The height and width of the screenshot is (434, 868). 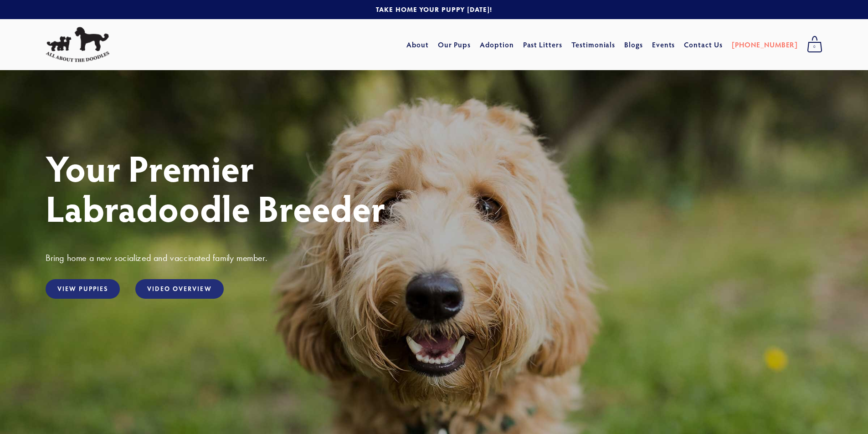 What do you see at coordinates (815, 47) in the screenshot?
I see `span: 0` at bounding box center [815, 47].